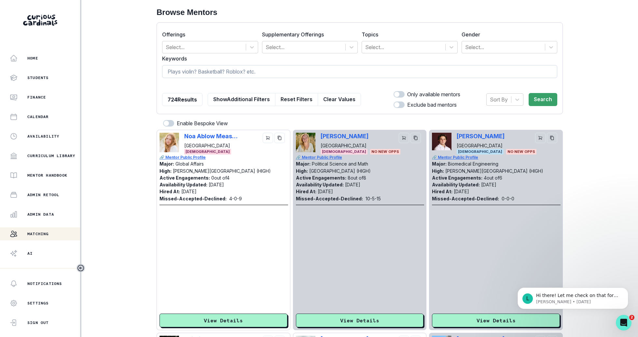  Describe the element at coordinates (235, 198) in the screenshot. I see `p: 4 - 0 - 9` at that location.